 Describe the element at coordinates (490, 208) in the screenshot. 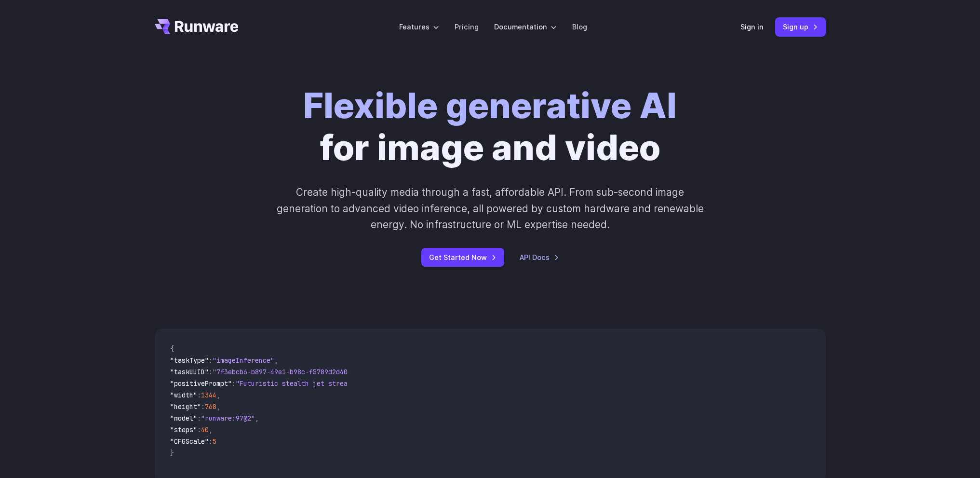

I see `p: Create high-quality media through a fast, affordable API. From sub-second image generation to adv...` at that location.